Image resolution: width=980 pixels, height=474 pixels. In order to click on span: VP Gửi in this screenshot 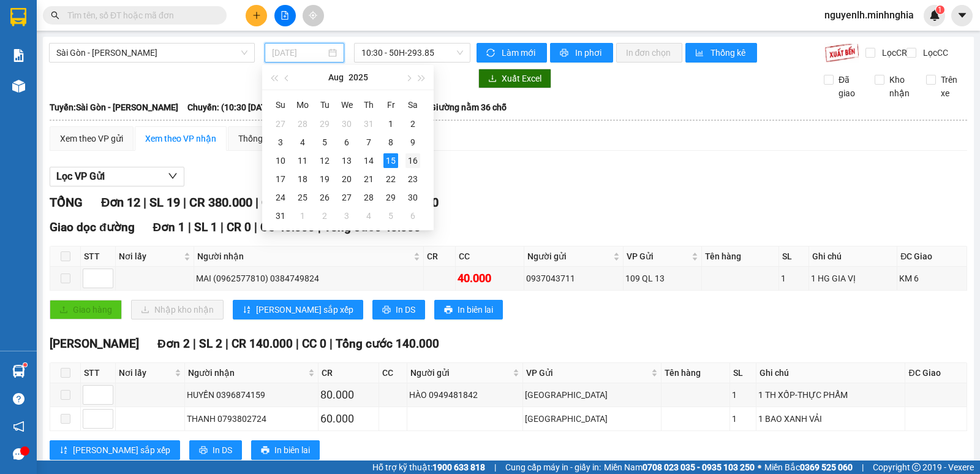, I will do `click(658, 256)`.